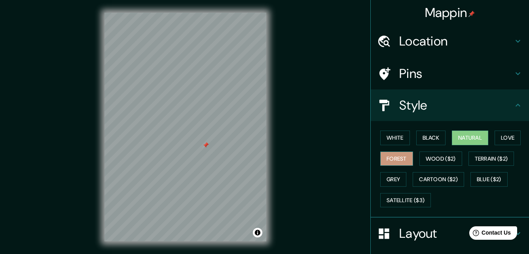  Describe the element at coordinates (470, 138) in the screenshot. I see `button: Natural` at that location.